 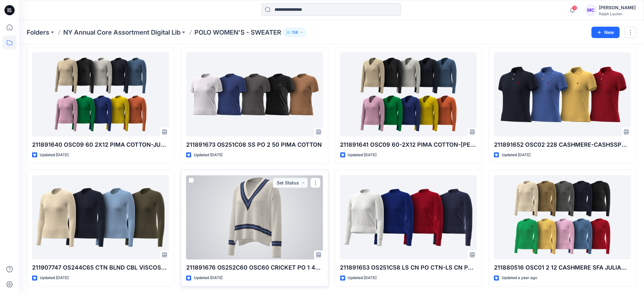 I want to click on a: 211891673 OS251C08 SS PO 2 50 PIMA COTTON, so click(x=255, y=95).